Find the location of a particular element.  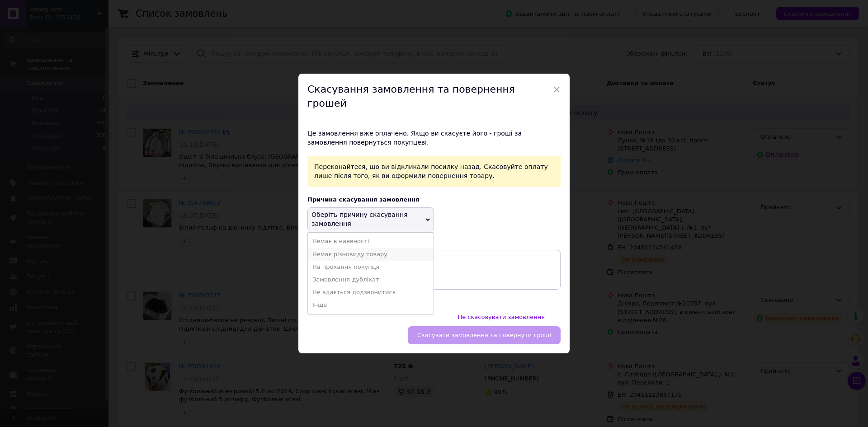

li: Немає в наявності is located at coordinates (371, 241).